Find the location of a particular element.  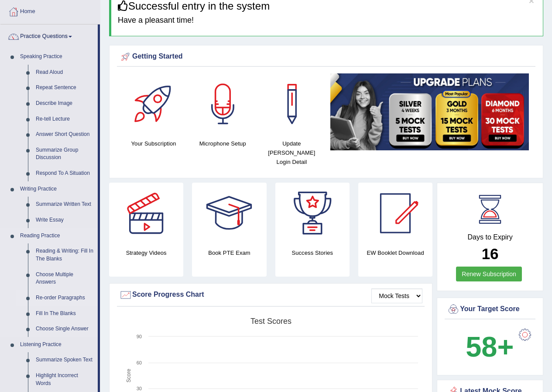

a: Repeat Sentence is located at coordinates (65, 88).